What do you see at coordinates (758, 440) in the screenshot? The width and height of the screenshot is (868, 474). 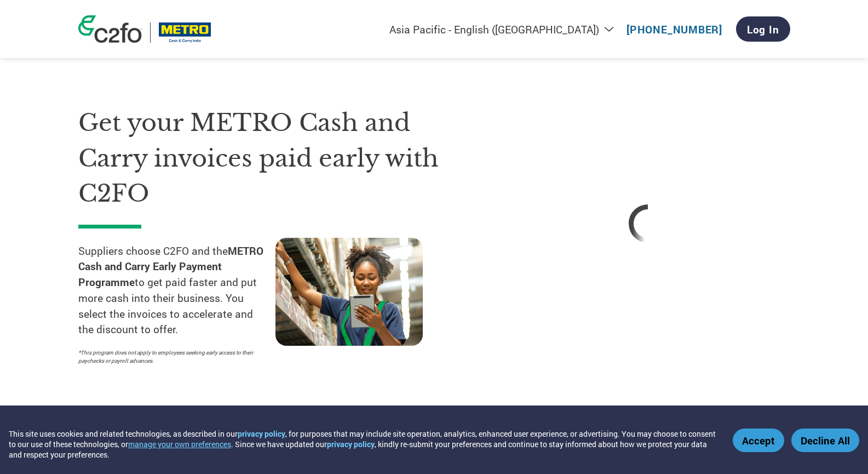 I see `button: Accept` at bounding box center [758, 440].